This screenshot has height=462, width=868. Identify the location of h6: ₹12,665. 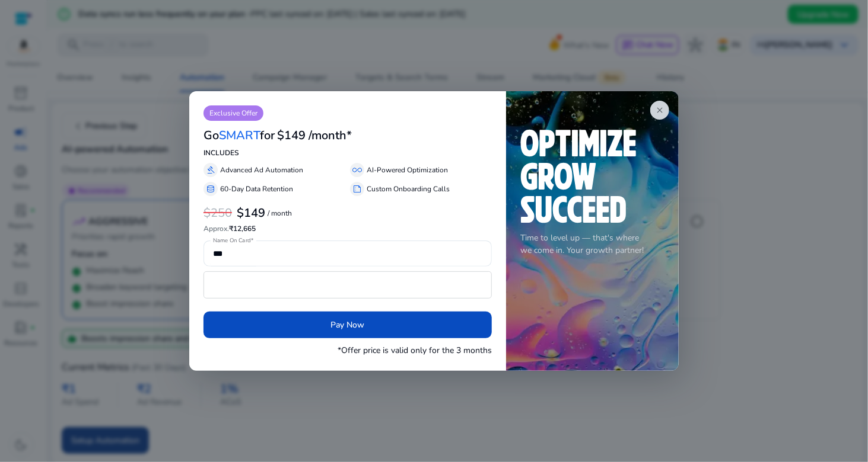
(347, 229).